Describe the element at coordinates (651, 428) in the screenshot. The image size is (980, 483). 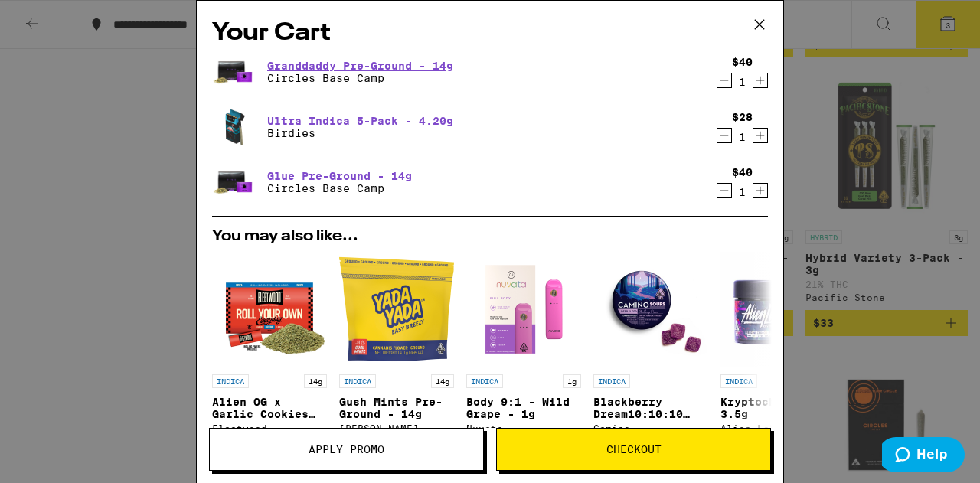
I see `div: Camino` at that location.